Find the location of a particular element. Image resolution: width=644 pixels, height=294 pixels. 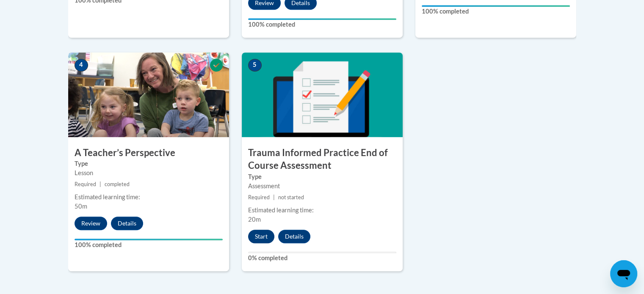

span: 50m is located at coordinates (81, 206).